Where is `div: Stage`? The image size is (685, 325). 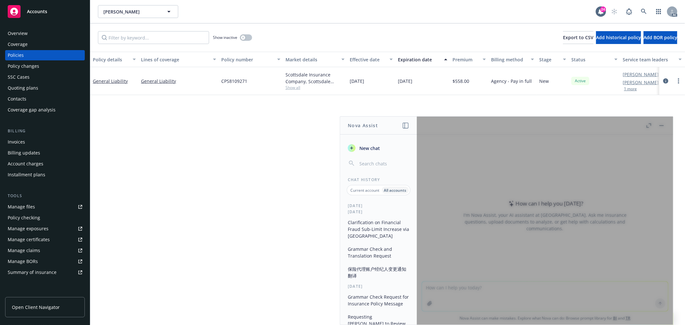
div: Stage is located at coordinates (549, 59).